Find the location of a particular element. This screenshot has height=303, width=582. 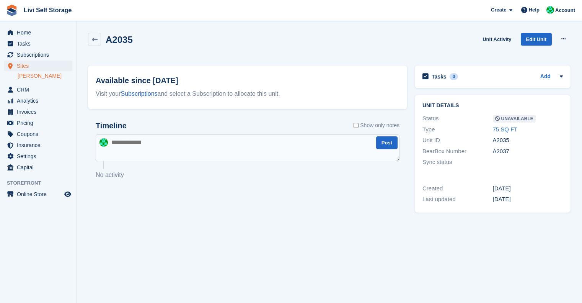

span: Invoices is located at coordinates (40, 112).